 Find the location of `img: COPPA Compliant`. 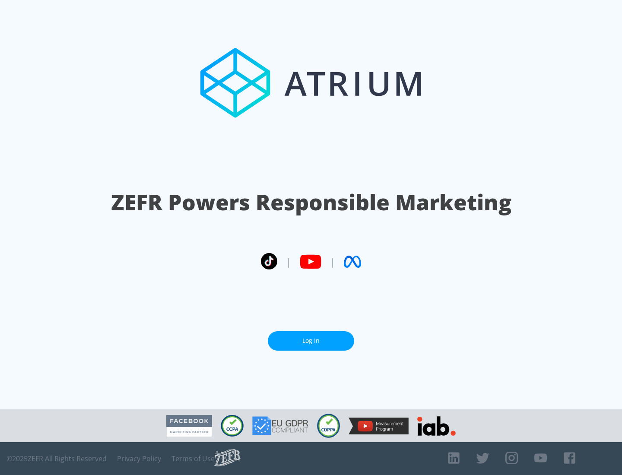

img: COPPA Compliant is located at coordinates (328, 426).